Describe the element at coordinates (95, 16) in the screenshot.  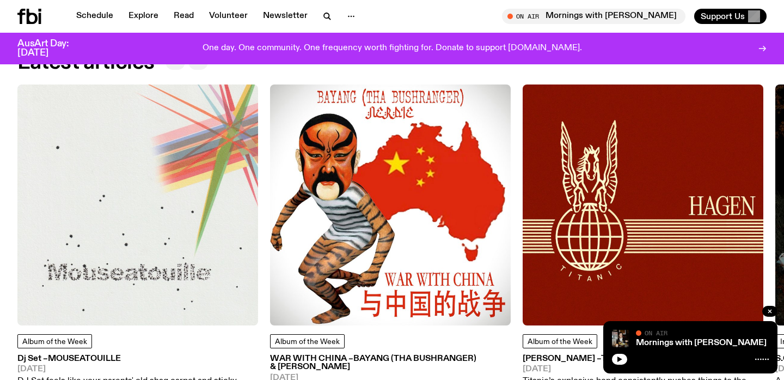
I see `a: Schedule` at that location.